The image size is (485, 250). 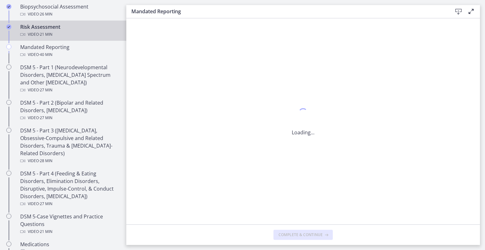 I want to click on h3: Mandated Reporting, so click(x=287, y=11).